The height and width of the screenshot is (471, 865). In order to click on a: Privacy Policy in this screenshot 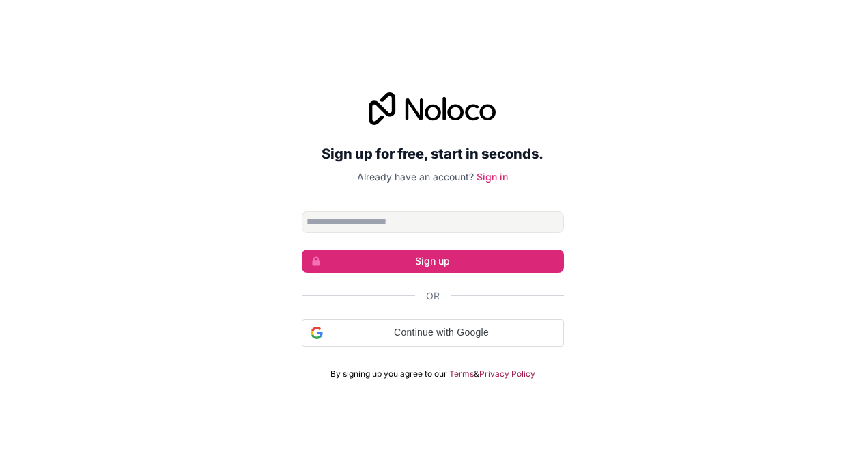, I will do `click(507, 374)`.